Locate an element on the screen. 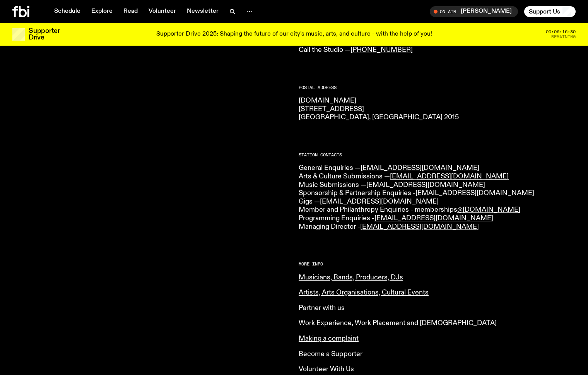  a: Artists, Arts Organisations, Cultural Events is located at coordinates (364, 293).